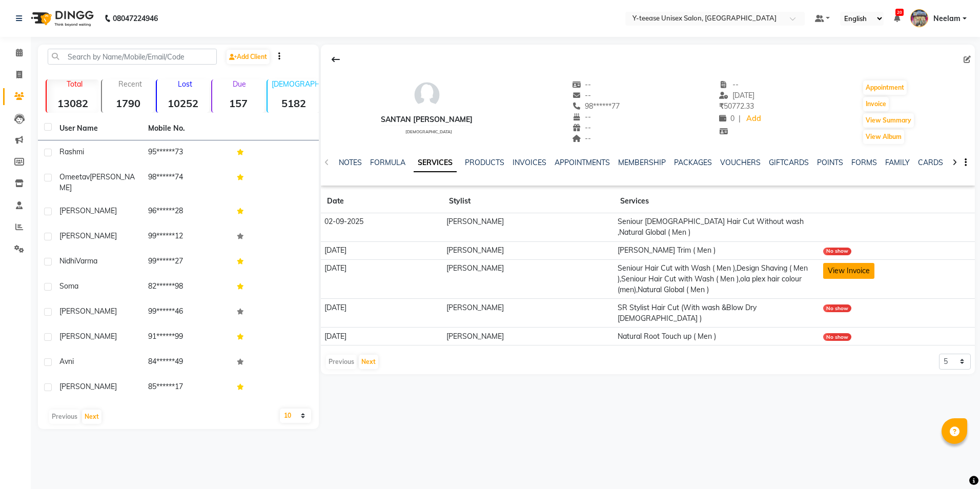  I want to click on img: avatar, so click(427, 95).